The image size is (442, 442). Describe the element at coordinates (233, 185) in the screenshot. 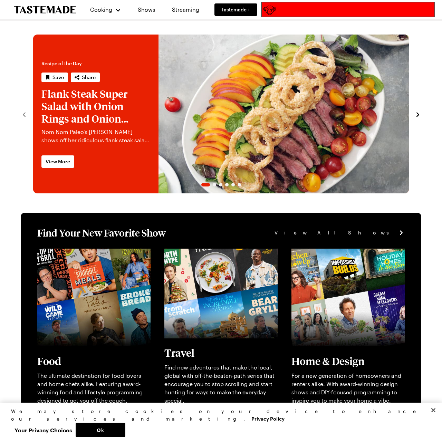

I see `span: Go to slide 5` at that location.